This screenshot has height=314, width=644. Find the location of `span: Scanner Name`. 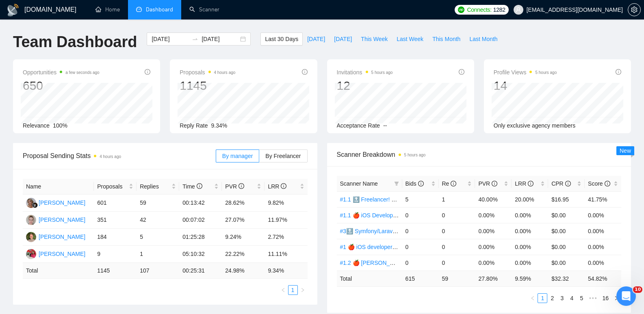

span: Scanner Name is located at coordinates (359, 184).